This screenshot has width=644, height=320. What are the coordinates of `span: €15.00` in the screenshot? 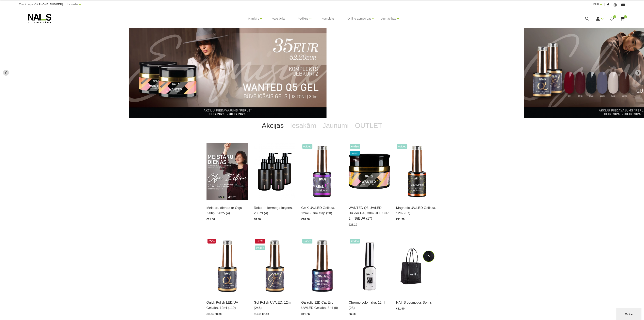 It's located at (211, 219).